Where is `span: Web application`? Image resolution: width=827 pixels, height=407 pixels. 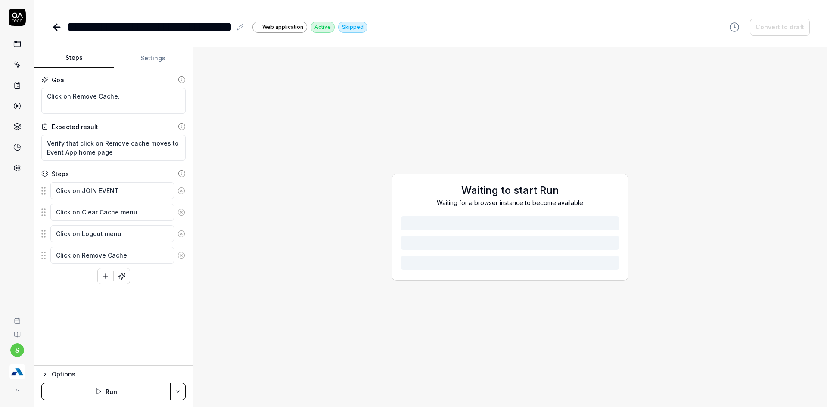
span: Web application is located at coordinates (282, 27).